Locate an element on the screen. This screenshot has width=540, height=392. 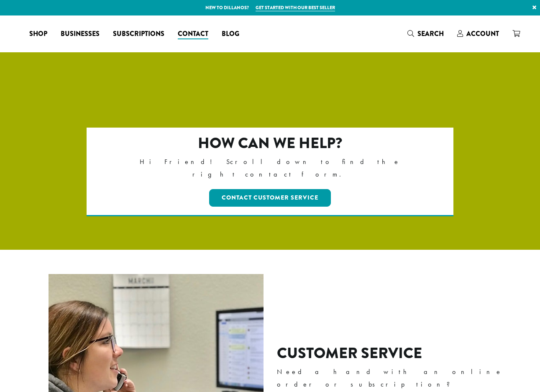
p: Hi Friend! Scroll down to find the right contact form. is located at coordinates (270, 169).